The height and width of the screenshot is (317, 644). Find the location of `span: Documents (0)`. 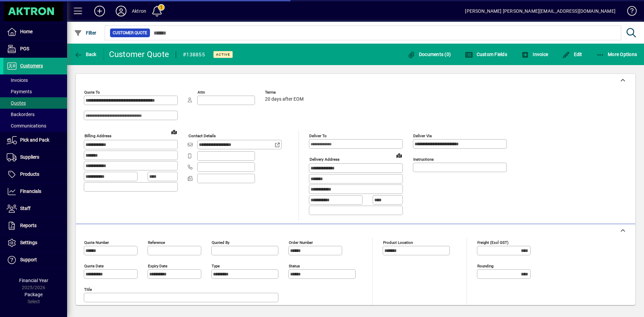

span: Documents (0) is located at coordinates (429, 54).